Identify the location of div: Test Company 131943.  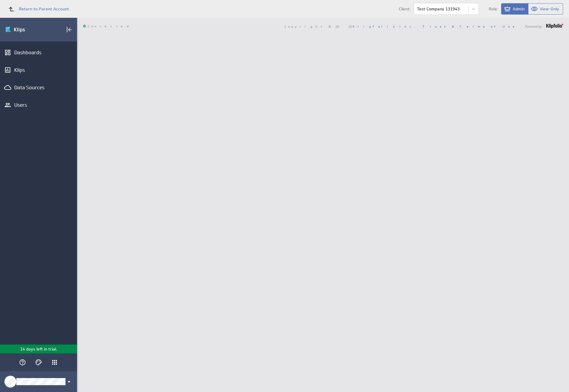
(438, 9).